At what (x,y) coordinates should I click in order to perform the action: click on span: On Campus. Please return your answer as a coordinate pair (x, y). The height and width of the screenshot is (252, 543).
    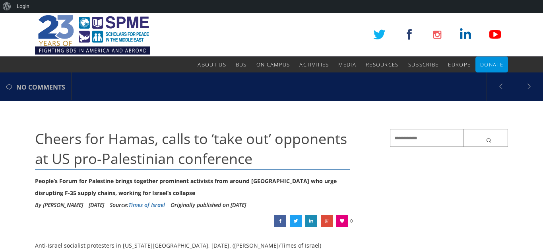
    Looking at the image, I should click on (273, 64).